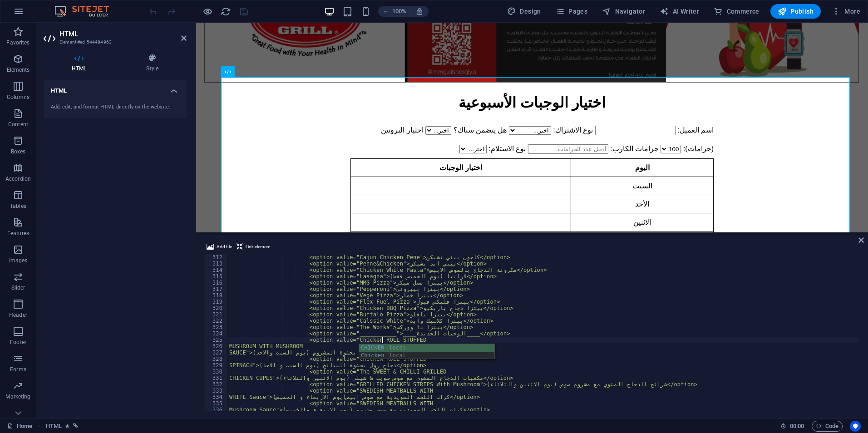 This screenshot has height=433, width=868. What do you see at coordinates (524, 12) in the screenshot?
I see `span: Design` at bounding box center [524, 12].